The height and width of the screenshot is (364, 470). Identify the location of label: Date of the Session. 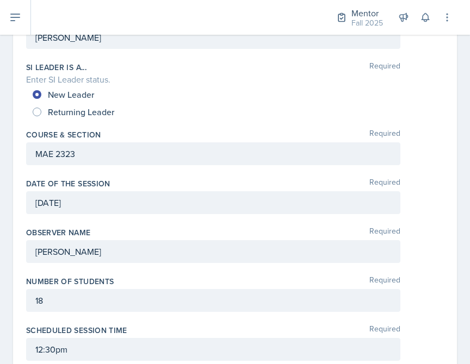
(68, 184).